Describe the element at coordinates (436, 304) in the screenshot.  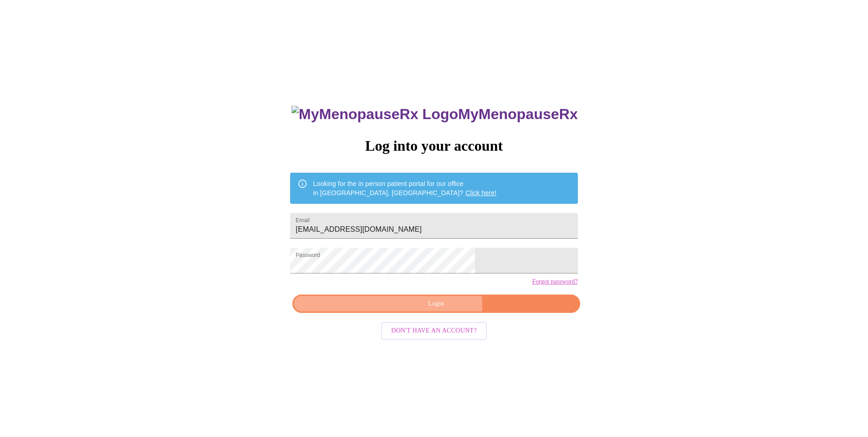
I see `button: Login` at that location.